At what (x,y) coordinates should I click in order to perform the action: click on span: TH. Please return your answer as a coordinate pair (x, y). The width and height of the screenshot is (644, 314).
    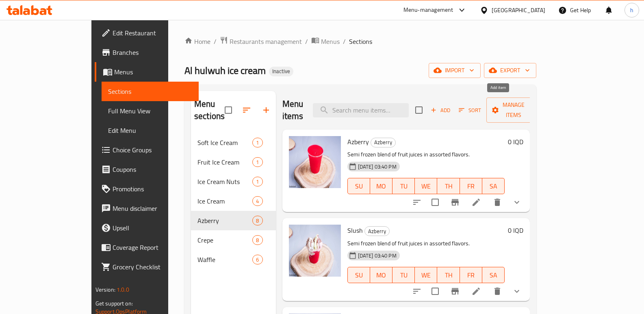
    Looking at the image, I should click on (448, 275).